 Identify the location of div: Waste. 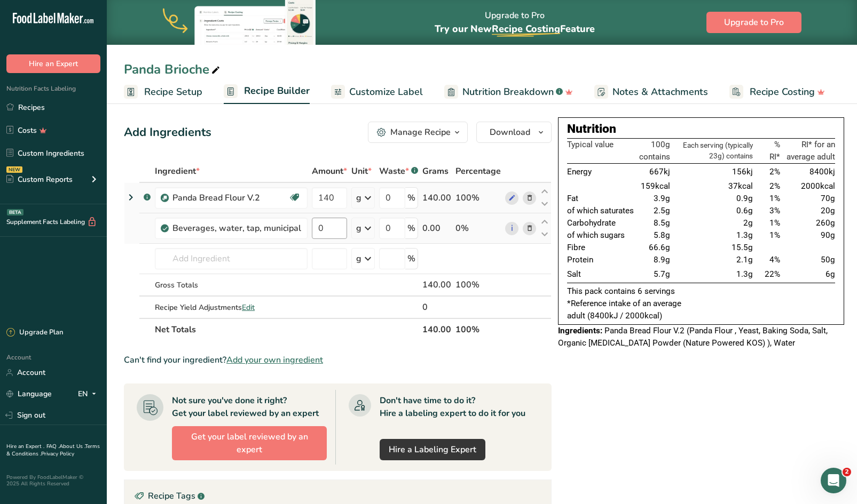
(398, 171).